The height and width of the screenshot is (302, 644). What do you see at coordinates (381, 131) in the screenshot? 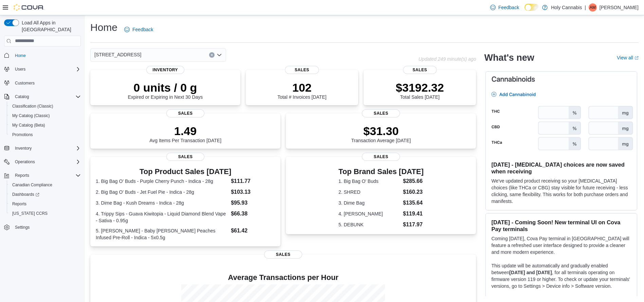
I see `p: $31.30` at bounding box center [381, 131].